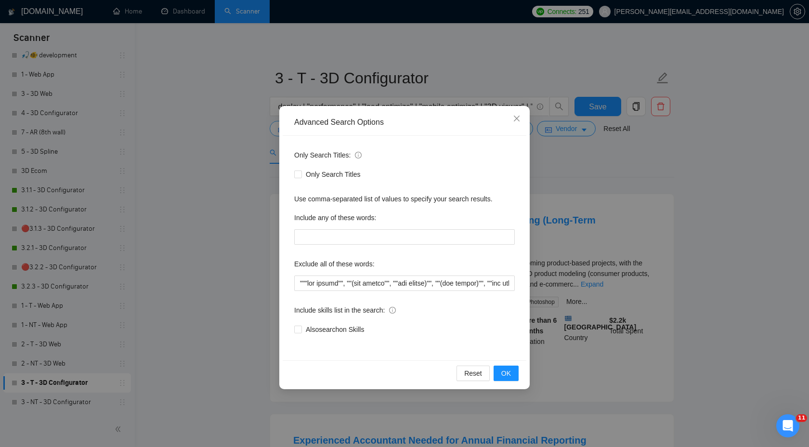 The image size is (809, 447). What do you see at coordinates (345, 310) in the screenshot?
I see `span: Include skills list in the search:` at bounding box center [345, 310].